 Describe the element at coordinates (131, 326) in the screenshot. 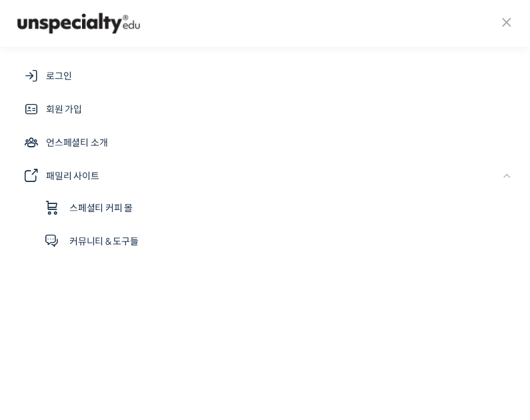

I see `a: 대화` at that location.